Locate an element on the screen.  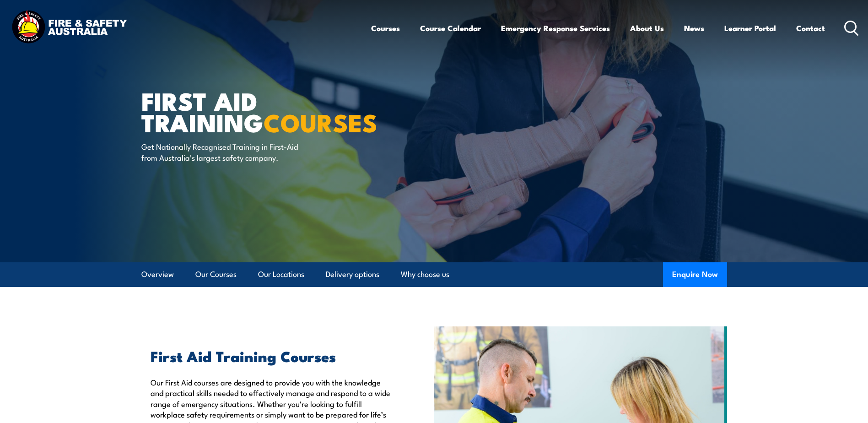
h2: First Aid Training Courses is located at coordinates (271, 356).